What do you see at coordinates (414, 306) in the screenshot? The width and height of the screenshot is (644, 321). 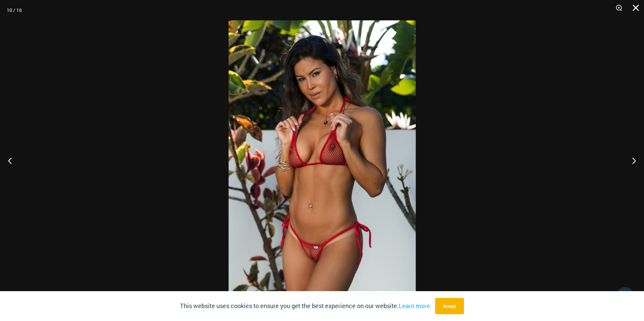 I see `a: Learn more` at bounding box center [414, 306].